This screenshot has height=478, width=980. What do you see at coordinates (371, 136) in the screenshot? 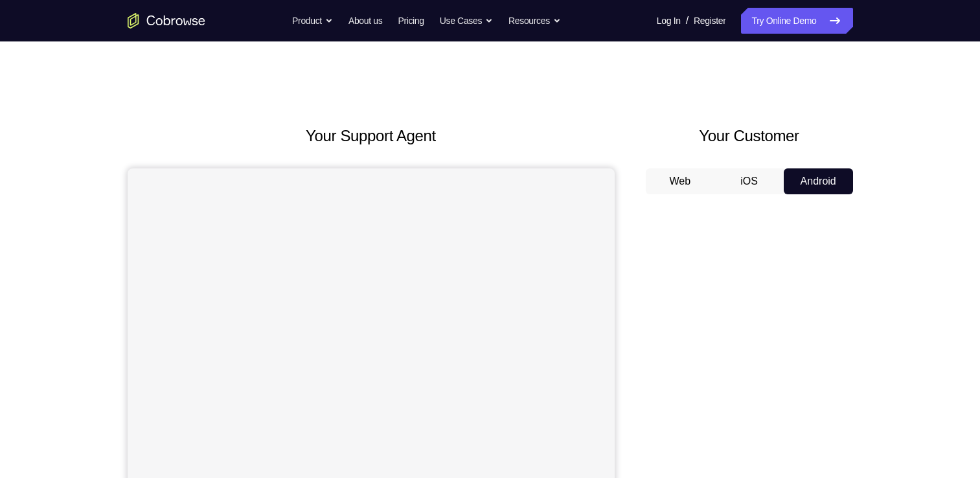
I see `h2: Your Support Agent` at bounding box center [371, 136].